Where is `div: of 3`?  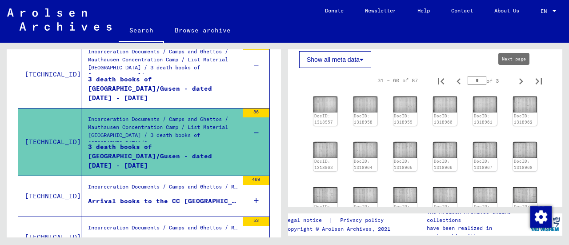
div: of 3 is located at coordinates (490, 80).